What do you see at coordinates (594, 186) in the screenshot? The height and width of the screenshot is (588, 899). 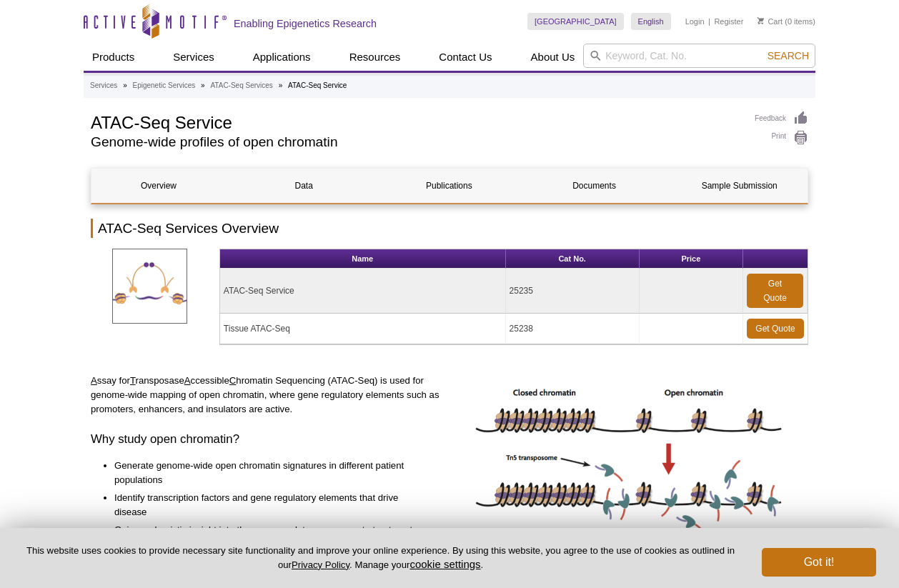 I see `a: Documents` at bounding box center [594, 186].